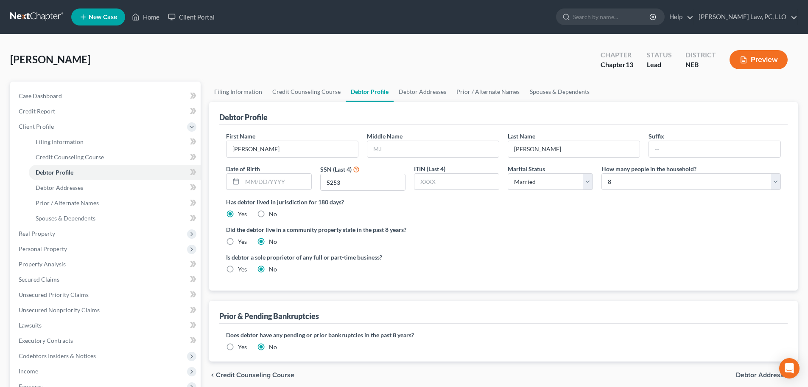  Describe the element at coordinates (39, 279) in the screenshot. I see `span: Secured Claims` at that location.